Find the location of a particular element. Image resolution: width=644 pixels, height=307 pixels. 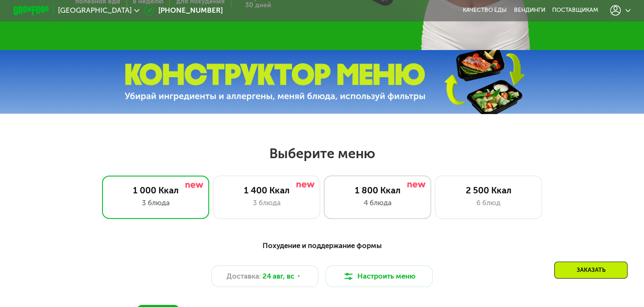

div: поставщикам is located at coordinates (576, 10).